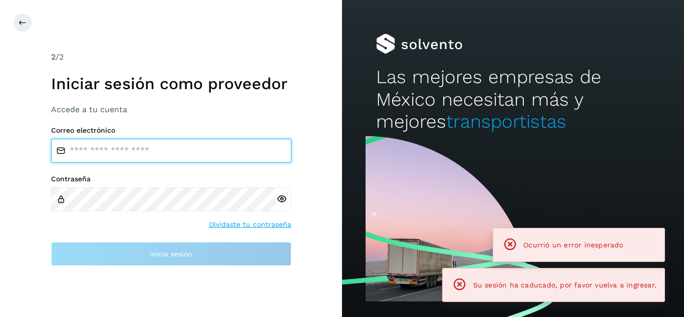 This screenshot has width=684, height=317. I want to click on span: Su sesión ha caducado, por favor vuelva a ingresar., so click(565, 285).